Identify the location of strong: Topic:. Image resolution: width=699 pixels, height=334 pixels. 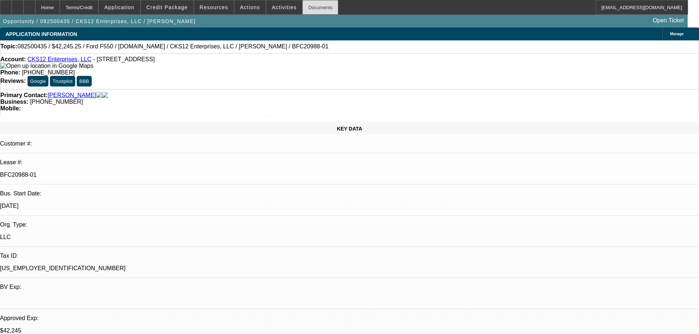
(9, 47).